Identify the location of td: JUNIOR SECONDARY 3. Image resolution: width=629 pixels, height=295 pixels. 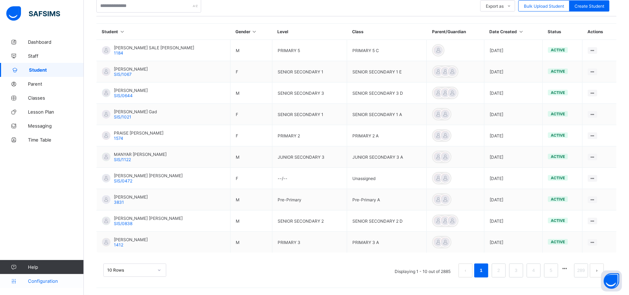
(309, 157).